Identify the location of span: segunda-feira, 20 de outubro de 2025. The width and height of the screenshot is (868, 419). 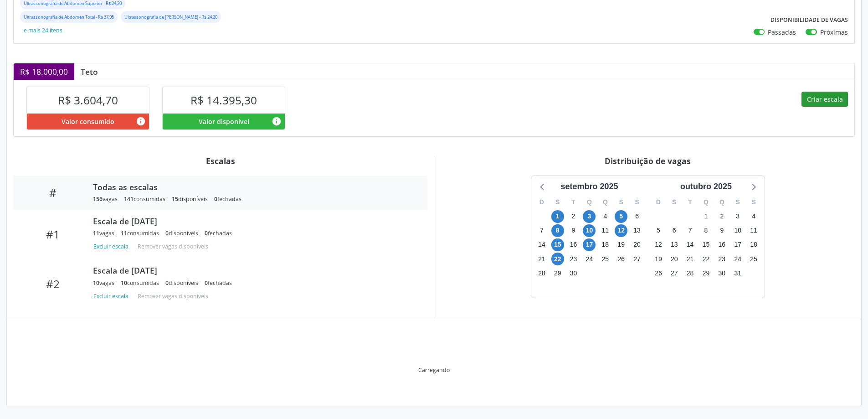
(674, 259).